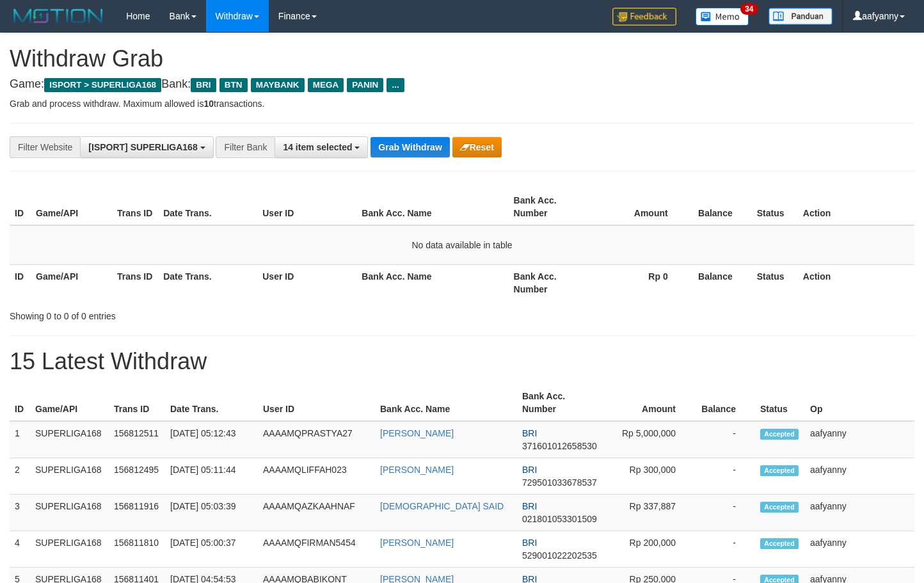  What do you see at coordinates (462, 362) in the screenshot?
I see `h1: 15 Latest Withdraw` at bounding box center [462, 362].